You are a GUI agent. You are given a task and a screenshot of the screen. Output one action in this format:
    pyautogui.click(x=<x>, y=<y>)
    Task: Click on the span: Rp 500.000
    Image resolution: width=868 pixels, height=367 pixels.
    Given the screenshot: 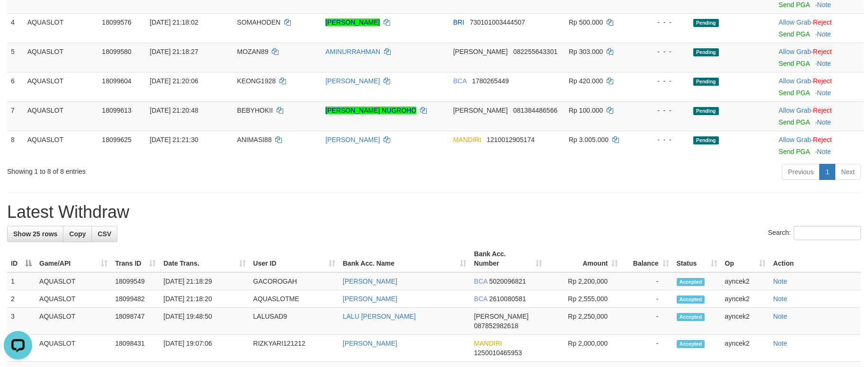 What is the action you would take?
    pyautogui.click(x=586, y=22)
    